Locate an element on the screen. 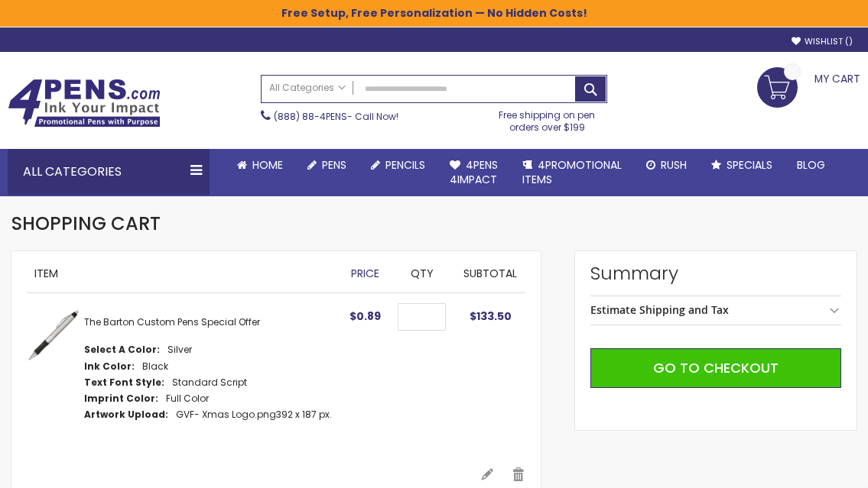 This screenshot has height=488, width=868. a: Rush is located at coordinates (666, 165).